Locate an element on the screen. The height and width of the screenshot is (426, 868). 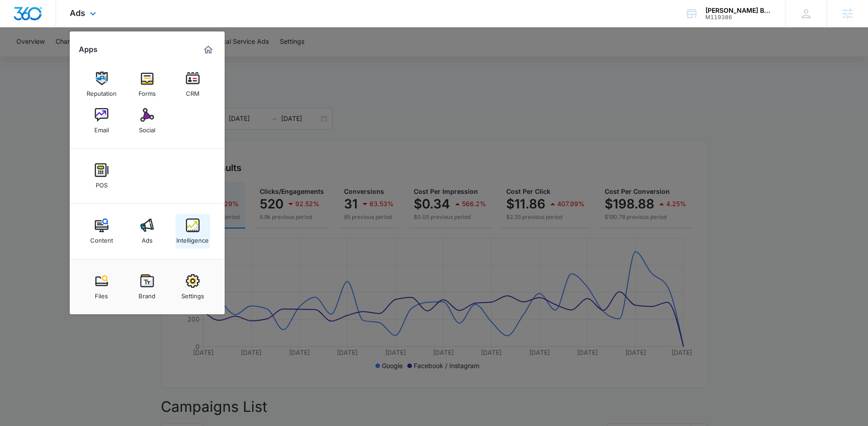
a: Files is located at coordinates (102, 287).